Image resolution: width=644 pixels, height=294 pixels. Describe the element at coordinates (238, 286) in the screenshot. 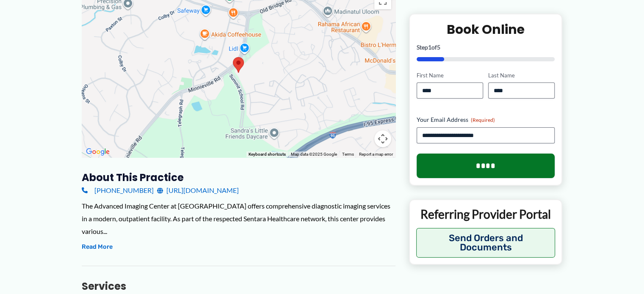

I see `h3: Services` at that location.